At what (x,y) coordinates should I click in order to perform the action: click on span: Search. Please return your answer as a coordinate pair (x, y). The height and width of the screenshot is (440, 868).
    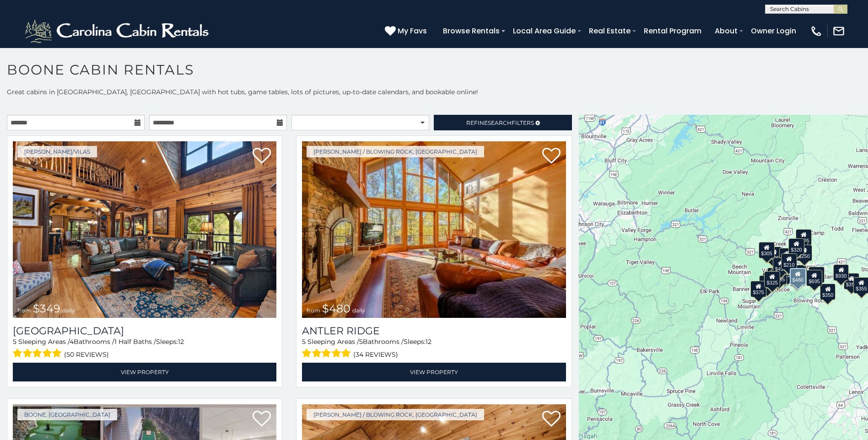
    Looking at the image, I should click on (500, 122).